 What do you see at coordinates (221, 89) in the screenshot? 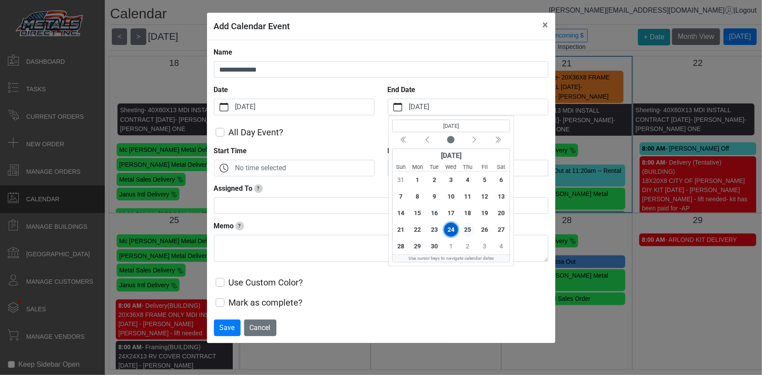
I see `strong: Date` at bounding box center [221, 89].